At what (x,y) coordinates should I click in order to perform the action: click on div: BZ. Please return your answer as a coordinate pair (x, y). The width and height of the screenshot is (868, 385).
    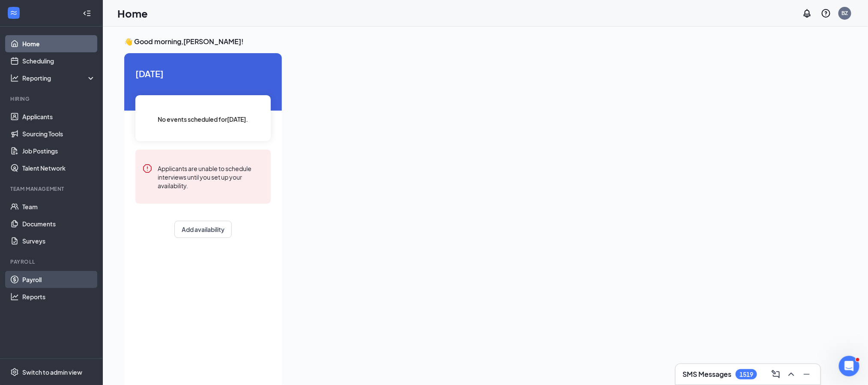
    Looking at the image, I should click on (845, 13).